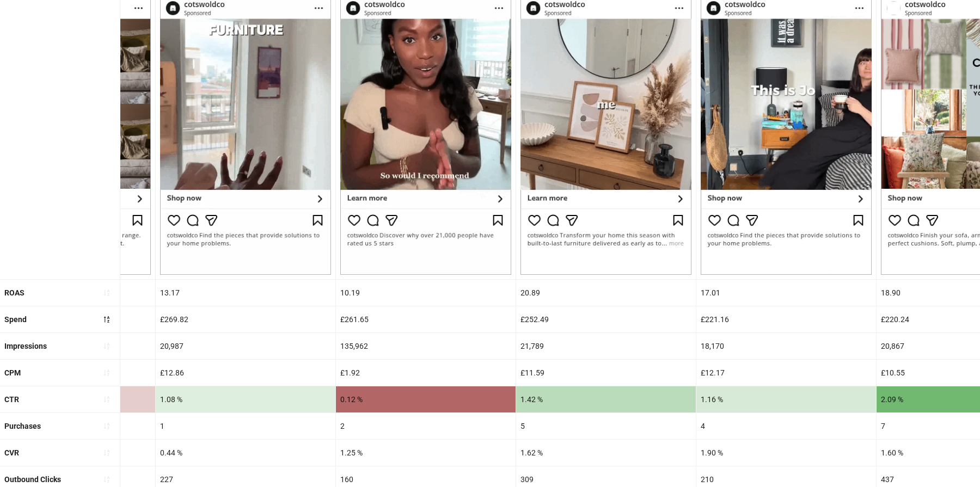 Image resolution: width=980 pixels, height=487 pixels. I want to click on div: 20.89, so click(606, 293).